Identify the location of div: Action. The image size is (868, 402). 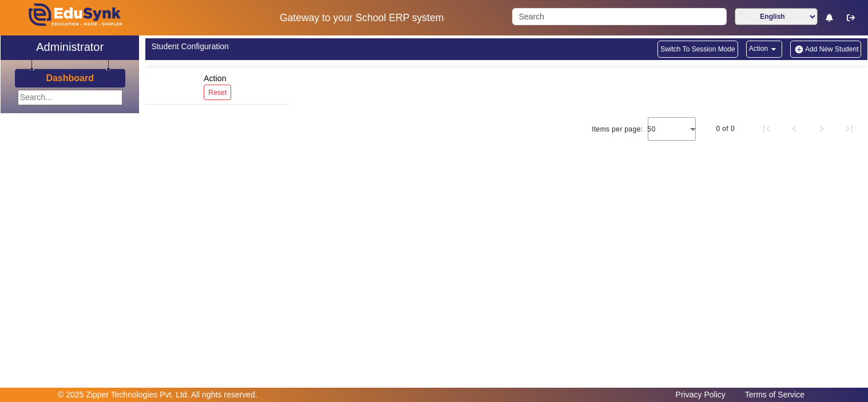
(217, 86).